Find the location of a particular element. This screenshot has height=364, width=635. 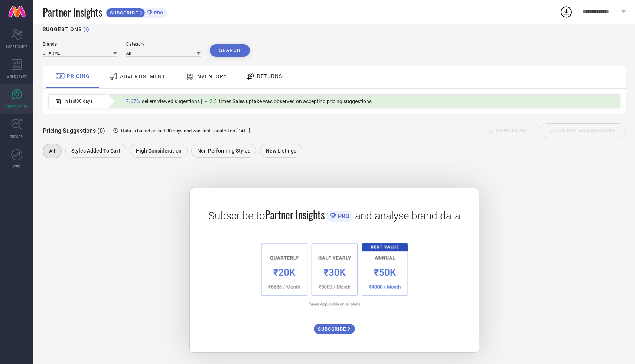

div: Brands is located at coordinates (80, 44).